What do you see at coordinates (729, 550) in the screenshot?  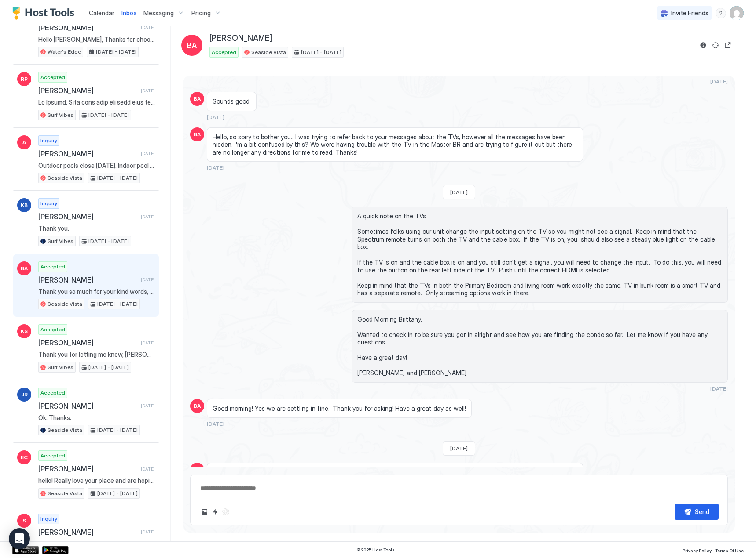 I see `a: Terms Of Use` at bounding box center [729, 550].